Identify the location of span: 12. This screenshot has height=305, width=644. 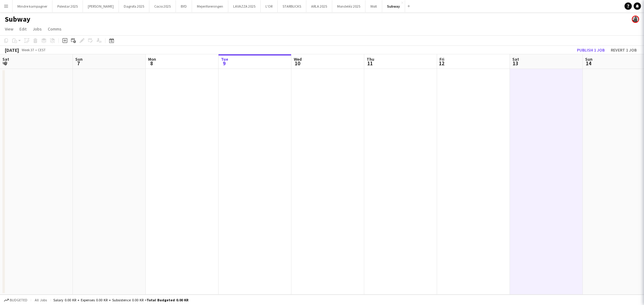
(442, 63).